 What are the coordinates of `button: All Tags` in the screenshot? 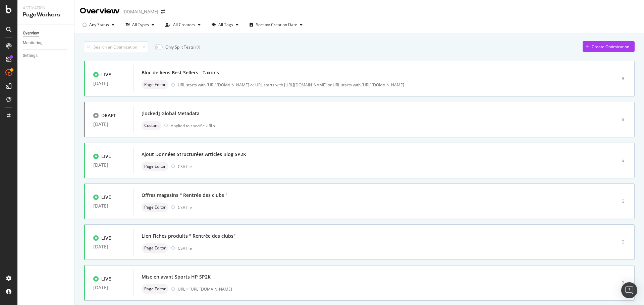 It's located at (225, 25).